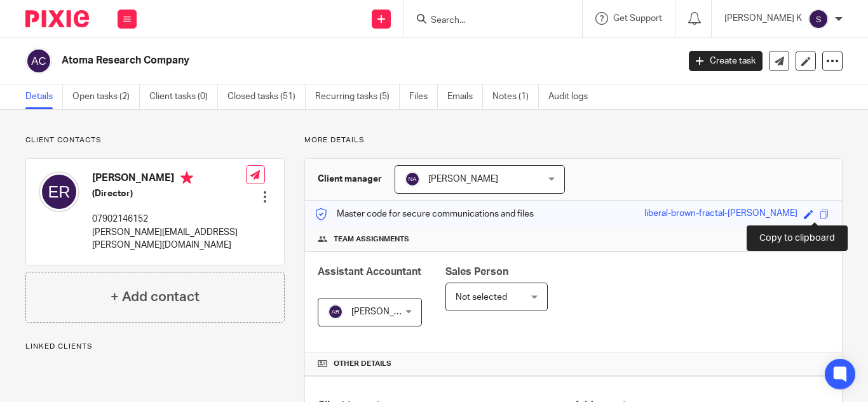  Describe the element at coordinates (573, 96) in the screenshot. I see `a: Audit logs` at that location.